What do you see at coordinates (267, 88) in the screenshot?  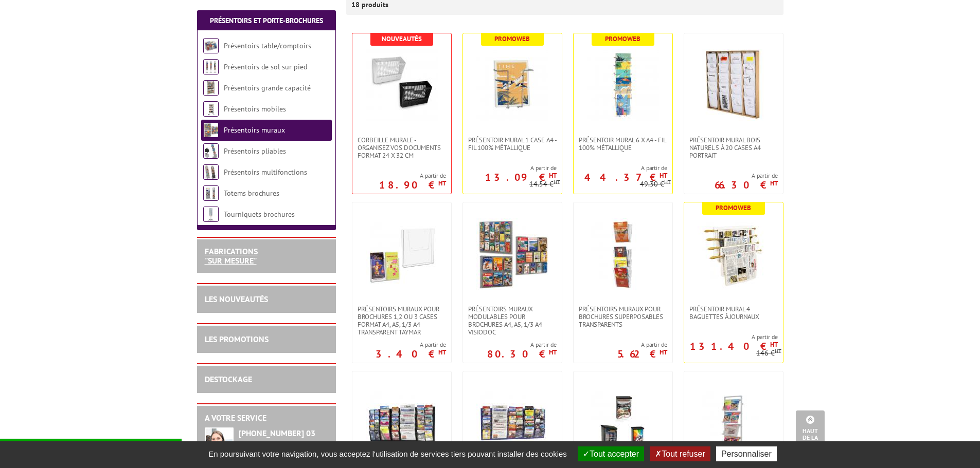 I see `a: Présentoirs grande capacité` at bounding box center [267, 88].